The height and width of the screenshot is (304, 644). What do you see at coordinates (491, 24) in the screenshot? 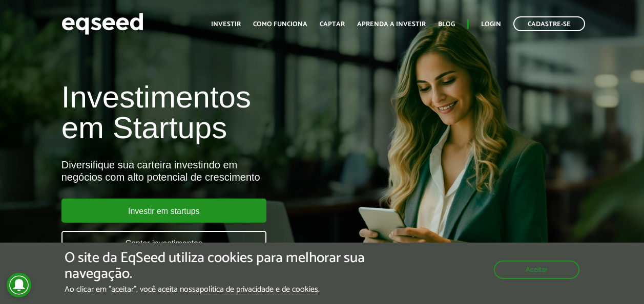
I see `a: Login` at bounding box center [491, 24].